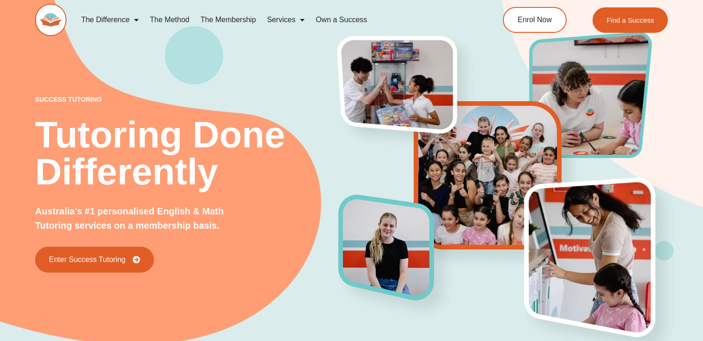 The width and height of the screenshot is (703, 341). Describe the element at coordinates (630, 20) in the screenshot. I see `span: Find a Success` at that location.